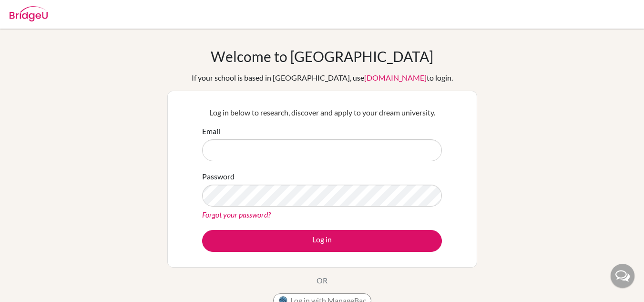 This screenshot has width=644, height=302. What do you see at coordinates (237, 214) in the screenshot?
I see `a: Forgot your password?` at bounding box center [237, 214].